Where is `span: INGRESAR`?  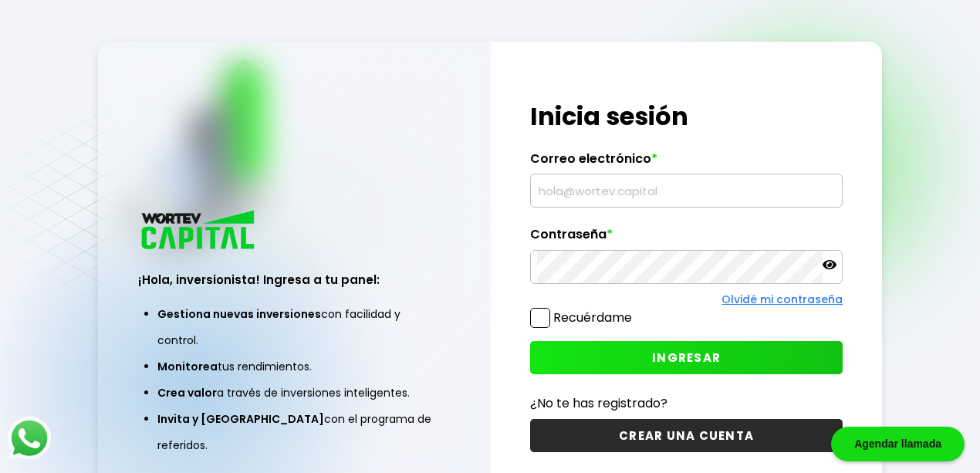 span: INGRESAR is located at coordinates (686, 357).